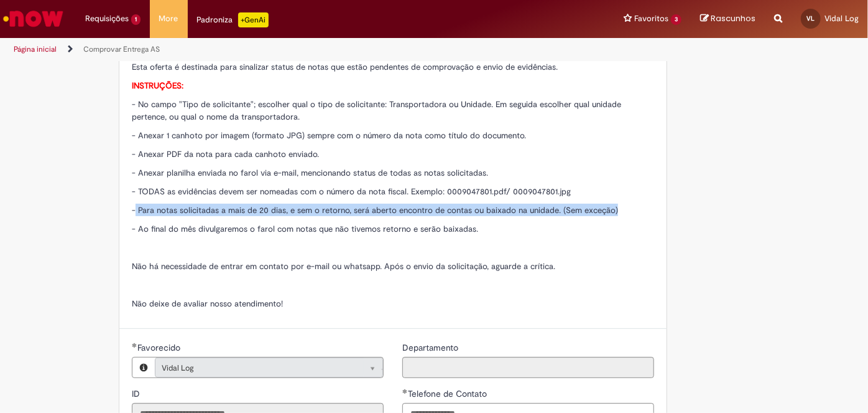 The height and width of the screenshot is (413, 868). Describe the element at coordinates (121, 49) in the screenshot. I see `a: Comprovar Entrega AS` at that location.